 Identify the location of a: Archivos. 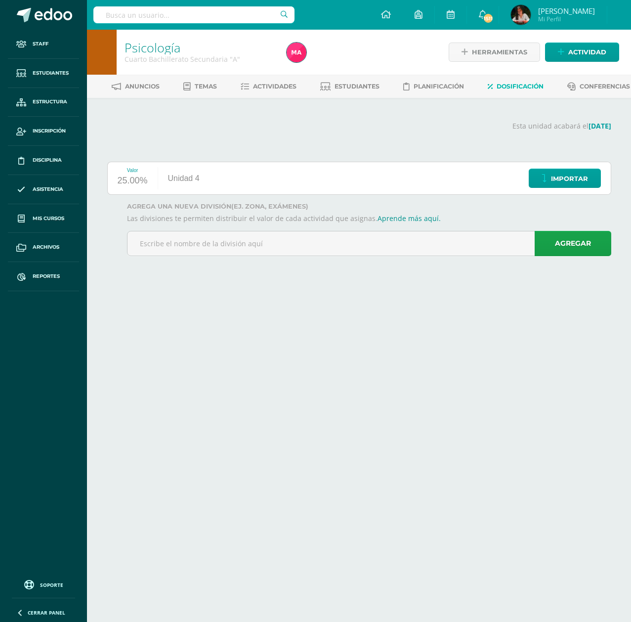
(43, 247).